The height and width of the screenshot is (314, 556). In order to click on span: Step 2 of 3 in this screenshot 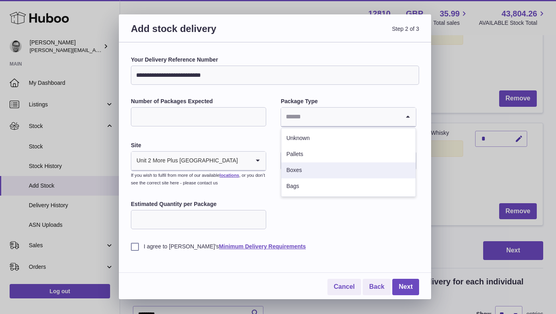, I will do `click(347, 33)`.